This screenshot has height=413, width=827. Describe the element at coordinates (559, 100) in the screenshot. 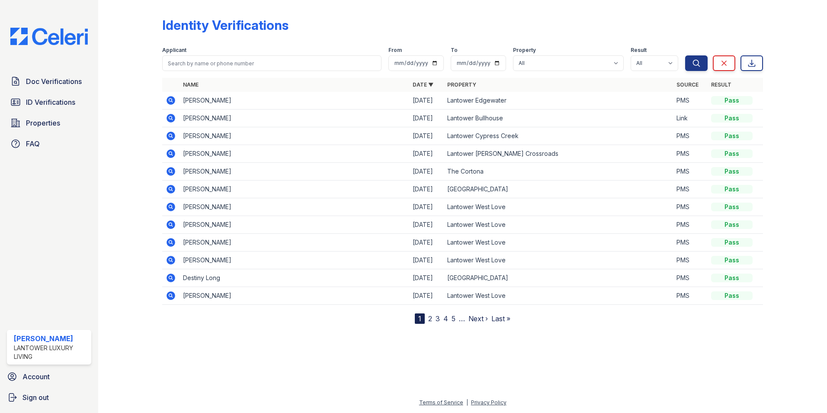

I see `td: Lantower Edgewater` at that location.